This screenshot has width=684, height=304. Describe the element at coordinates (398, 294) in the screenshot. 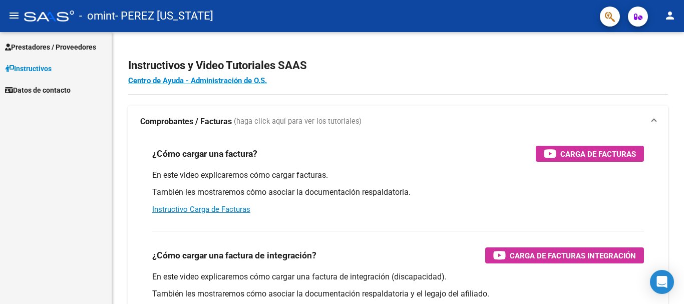

I see `p: También les mostraremos cómo asociar la documentación respaldatoria y el legajo del afiliado.` at that location.